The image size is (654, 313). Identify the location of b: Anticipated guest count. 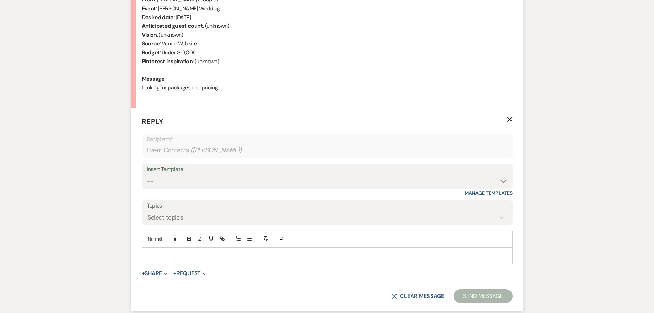
(172, 26).